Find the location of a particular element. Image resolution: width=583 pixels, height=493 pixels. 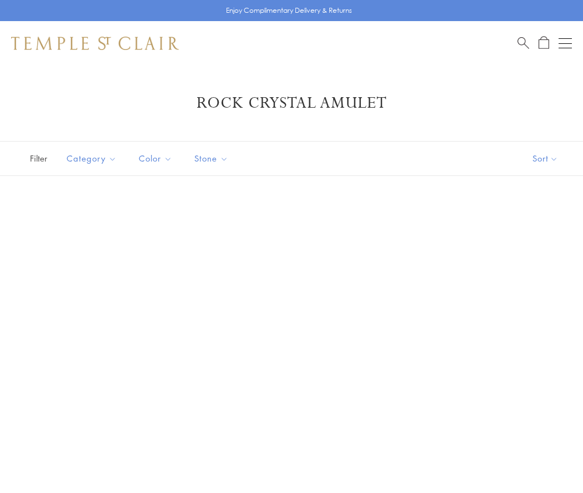

button: Show sort by is located at coordinates (545, 158).